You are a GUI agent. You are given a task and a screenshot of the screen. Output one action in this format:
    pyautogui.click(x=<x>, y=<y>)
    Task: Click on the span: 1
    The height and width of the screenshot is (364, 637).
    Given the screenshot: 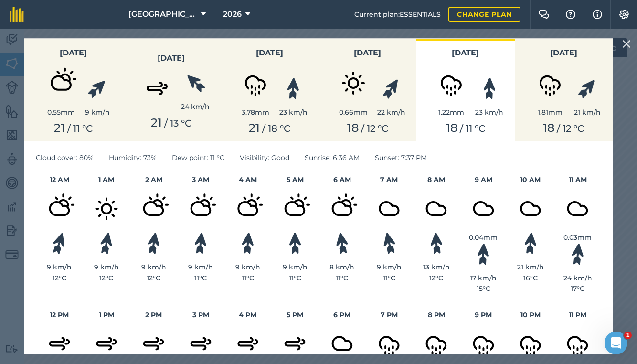 What is the action you would take?
    pyautogui.click(x=628, y=335)
    